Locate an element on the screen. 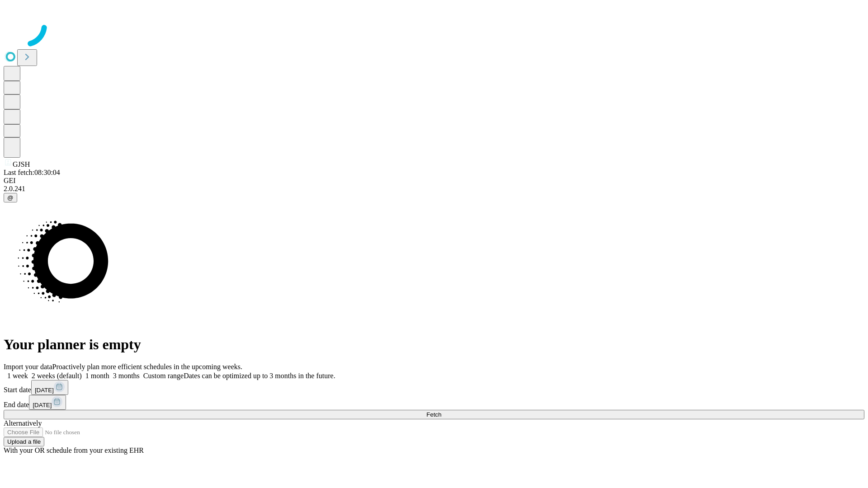 The width and height of the screenshot is (868, 488). span: Fetch is located at coordinates (433, 414).